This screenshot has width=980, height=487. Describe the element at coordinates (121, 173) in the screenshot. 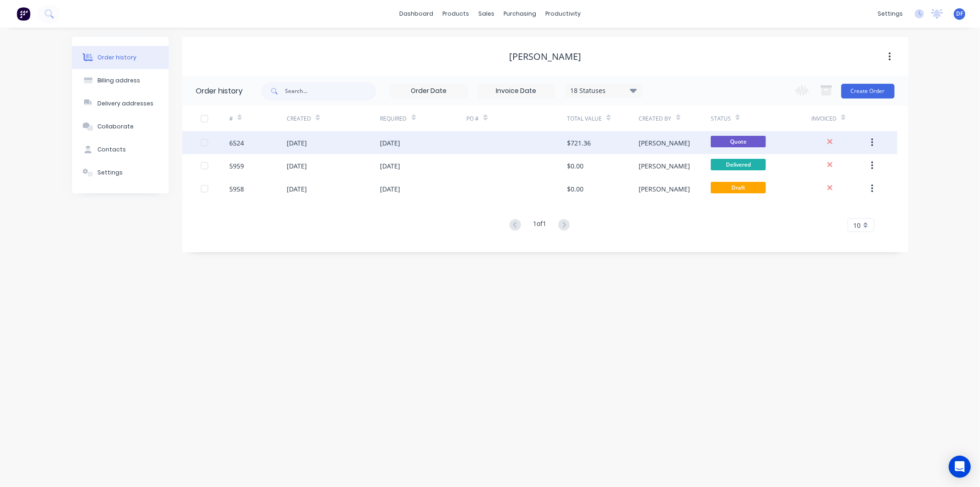

I see `button: Settings` at that location.